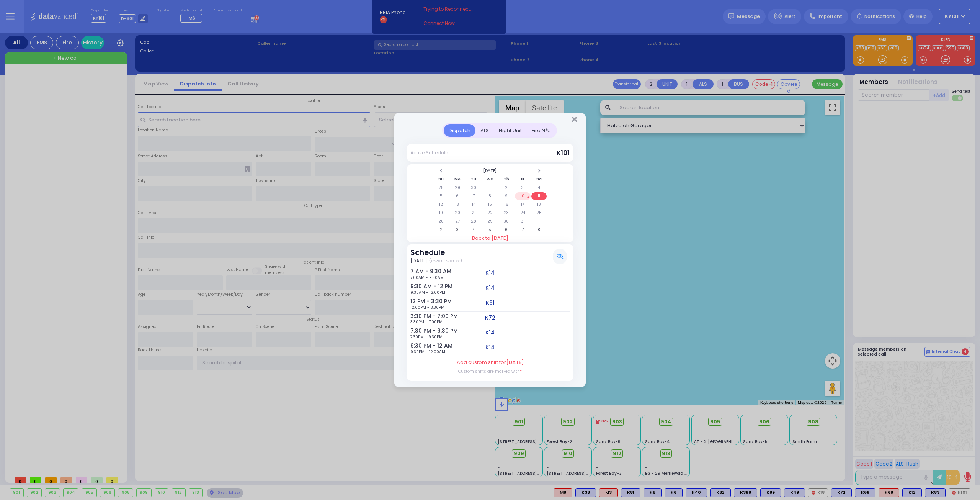 Image resolution: width=980 pixels, height=500 pixels. I want to click on td: 10, so click(523, 196).